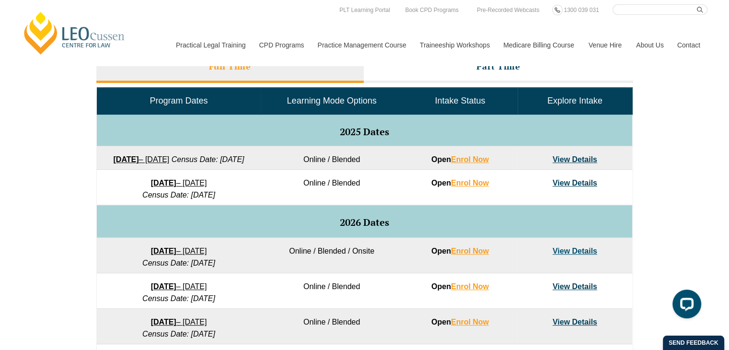 The height and width of the screenshot is (350, 729). Describe the element at coordinates (581, 10) in the screenshot. I see `span: 1300 039 031` at that location.